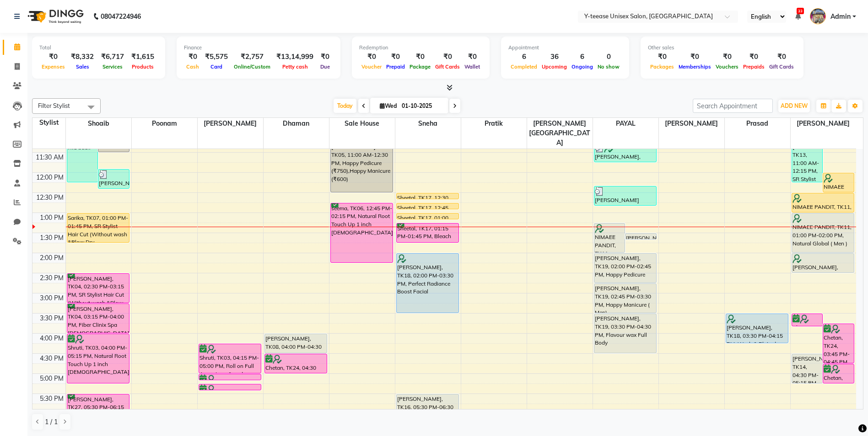 This screenshot has width=868, height=436. Describe the element at coordinates (113, 67) in the screenshot. I see `span: Services` at that location.